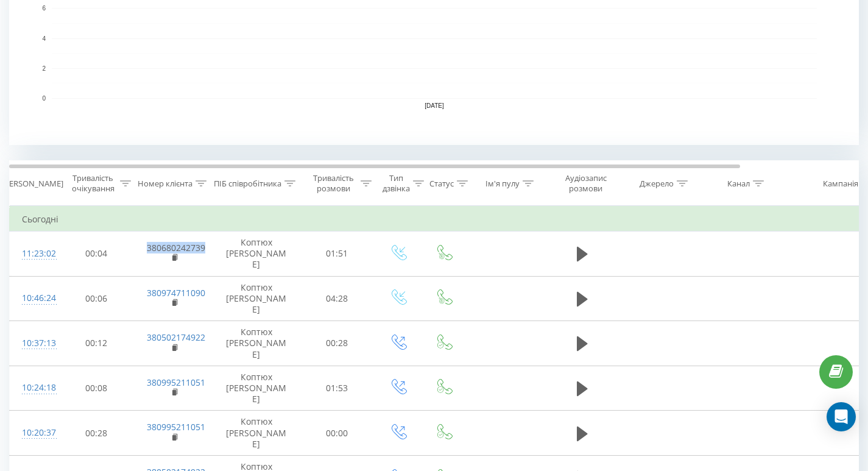  Describe the element at coordinates (176, 247) in the screenshot. I see `a: 380680242739` at that location.